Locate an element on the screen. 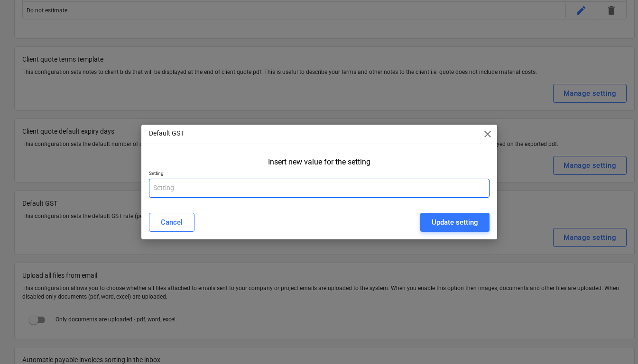 The width and height of the screenshot is (638, 364). div: Update setting is located at coordinates (455, 222).